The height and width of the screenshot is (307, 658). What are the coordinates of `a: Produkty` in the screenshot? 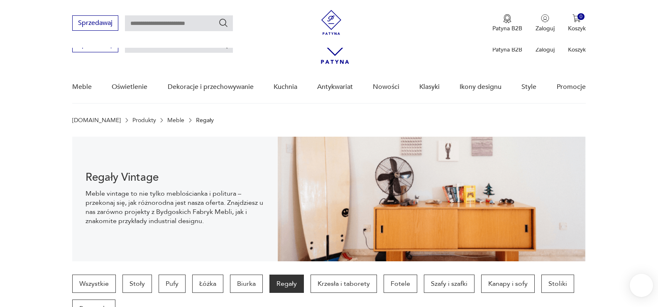 It's located at (144, 120).